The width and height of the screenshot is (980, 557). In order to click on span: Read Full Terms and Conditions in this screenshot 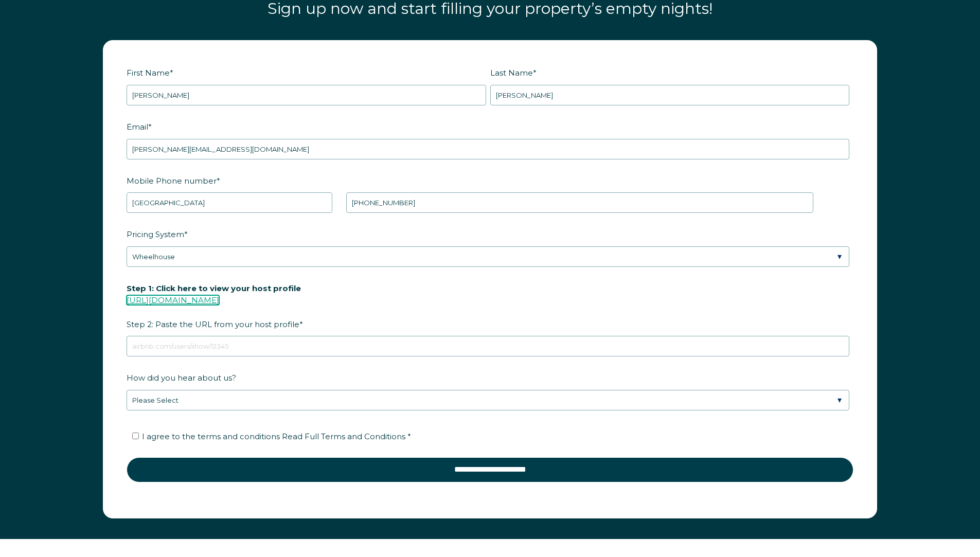, I will do `click(343, 436)`.